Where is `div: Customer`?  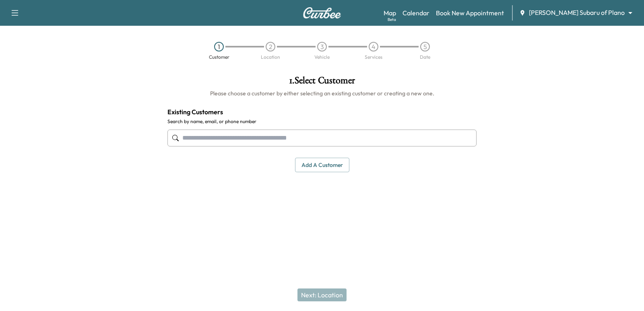 div: Customer is located at coordinates (219, 57).